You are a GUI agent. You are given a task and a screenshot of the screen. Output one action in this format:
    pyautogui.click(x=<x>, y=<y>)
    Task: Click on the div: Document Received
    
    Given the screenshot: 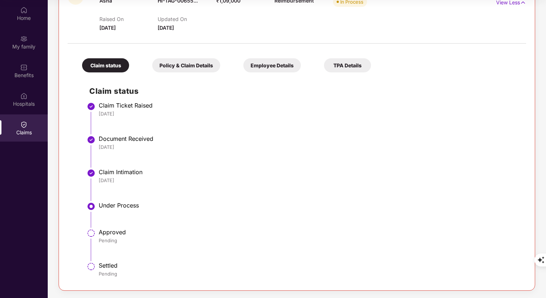 What is the action you would take?
    pyautogui.click(x=309, y=139)
    